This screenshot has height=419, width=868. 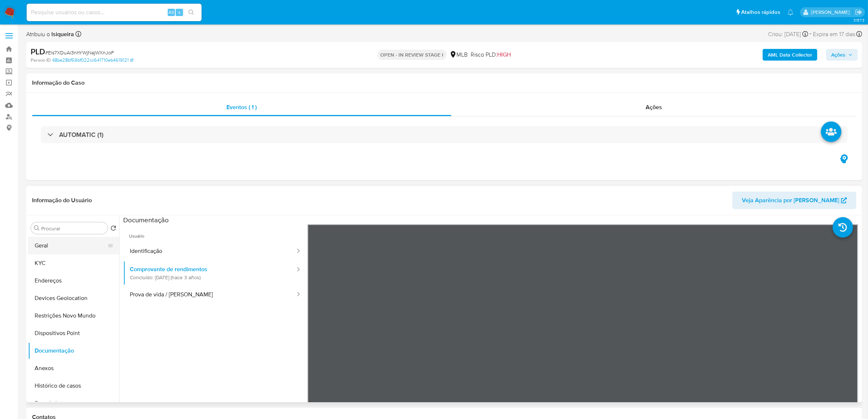 What do you see at coordinates (73, 386) in the screenshot?
I see `button: Histórico de casos` at bounding box center [73, 386].